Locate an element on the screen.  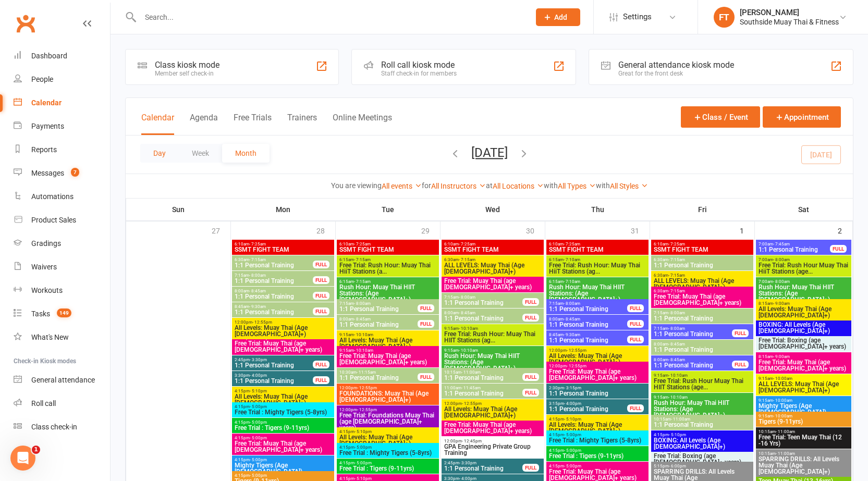
strong: You are viewing is located at coordinates (356, 186).